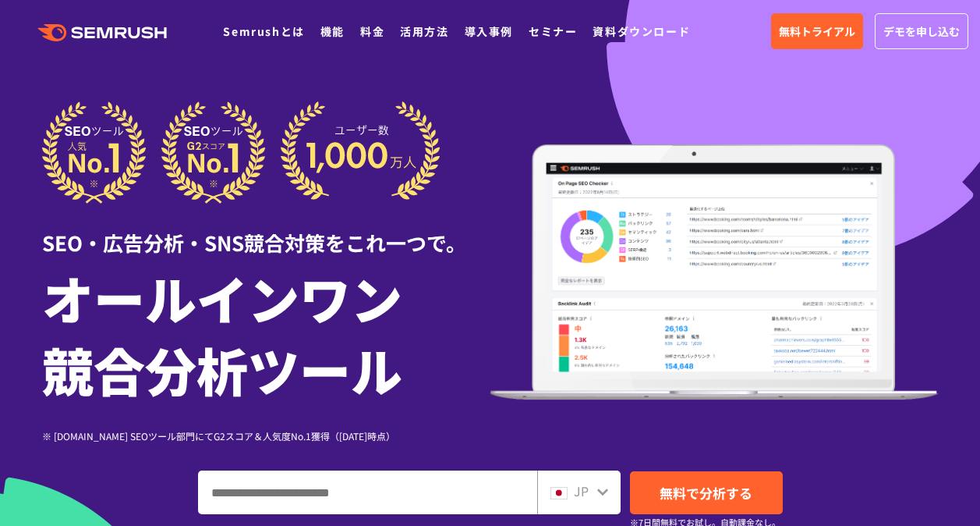 The image size is (980, 526). What do you see at coordinates (817, 31) in the screenshot?
I see `a: 無料トライアル` at bounding box center [817, 31].